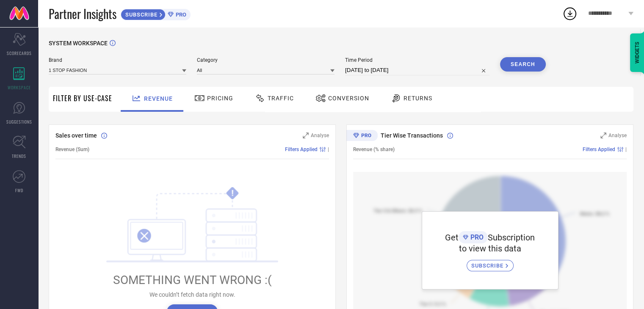  Describe the element at coordinates (118, 60) in the screenshot. I see `span: Brand` at that location.